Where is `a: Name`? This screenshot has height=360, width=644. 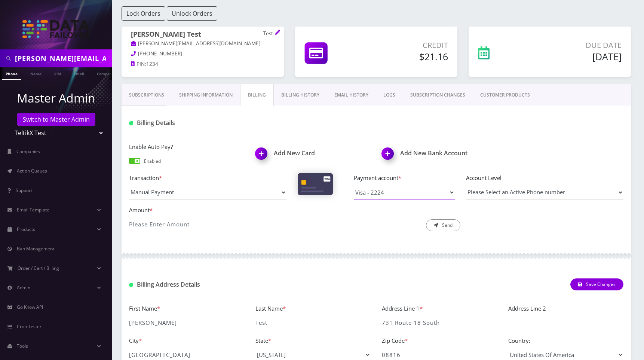
a: Name is located at coordinates (36, 73).